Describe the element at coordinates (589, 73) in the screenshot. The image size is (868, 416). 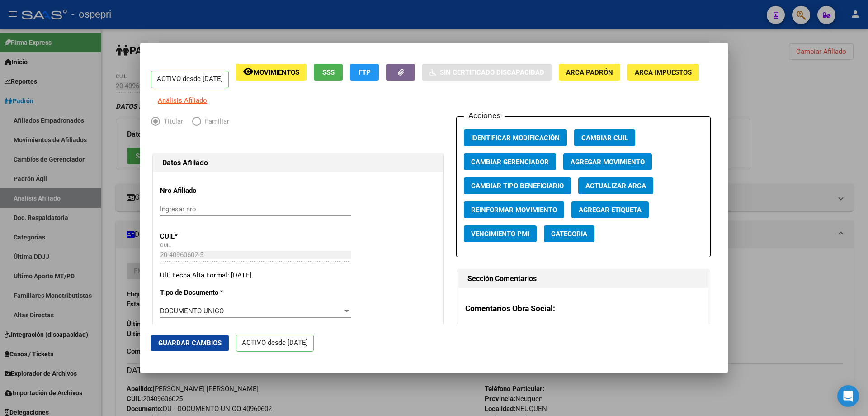
I see `span: ARCA Padrón` at that location.